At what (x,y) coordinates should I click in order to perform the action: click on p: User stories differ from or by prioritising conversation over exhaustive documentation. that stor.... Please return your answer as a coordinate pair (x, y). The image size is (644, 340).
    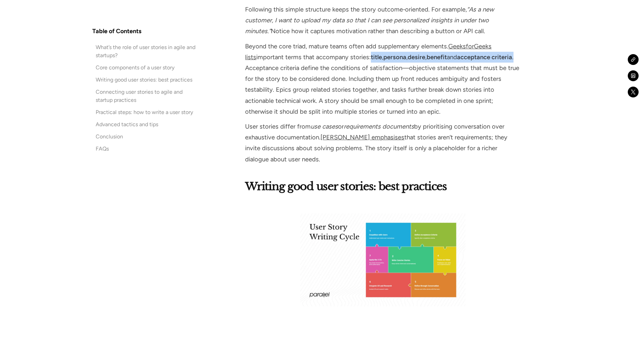
    Looking at the image, I should click on (383, 143).